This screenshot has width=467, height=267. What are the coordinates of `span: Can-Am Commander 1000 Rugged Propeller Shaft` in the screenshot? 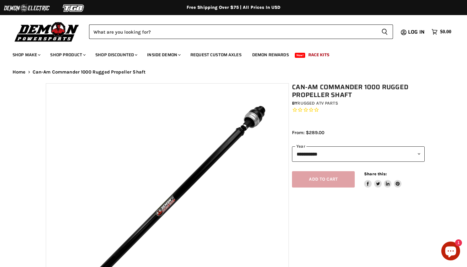 It's located at (89, 72).